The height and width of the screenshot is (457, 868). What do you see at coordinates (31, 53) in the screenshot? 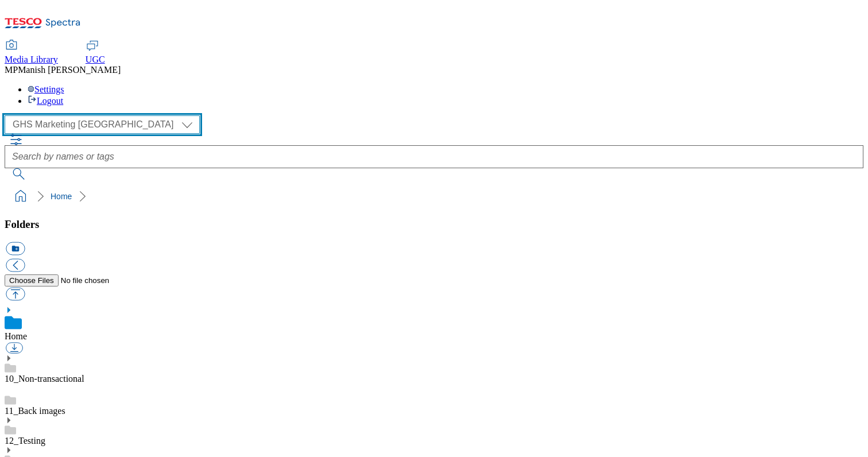
I see `a: Media Library` at bounding box center [31, 53].